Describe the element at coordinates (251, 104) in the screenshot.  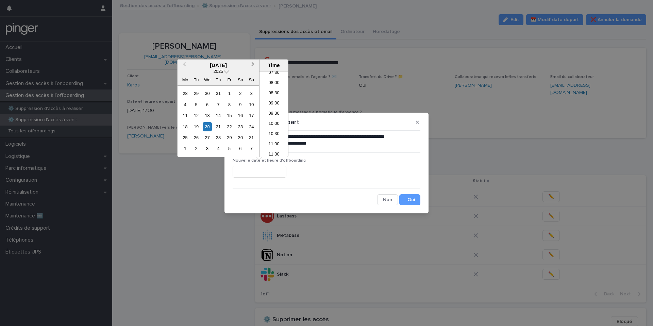
I see `div: Choose Sunday, 10 August 2025` at that location.